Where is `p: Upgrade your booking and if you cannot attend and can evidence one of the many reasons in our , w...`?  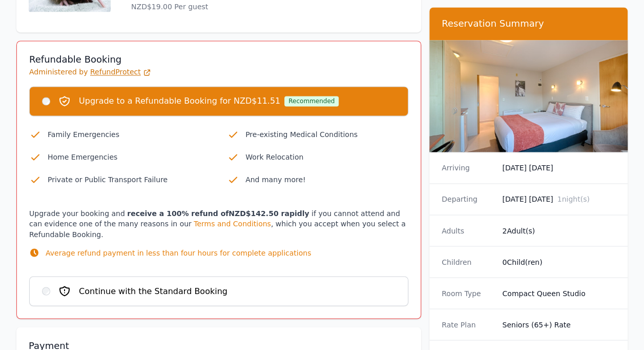 p: Upgrade your booking and if you cannot attend and can evidence one of the many reasons in our , w... is located at coordinates (218, 238).